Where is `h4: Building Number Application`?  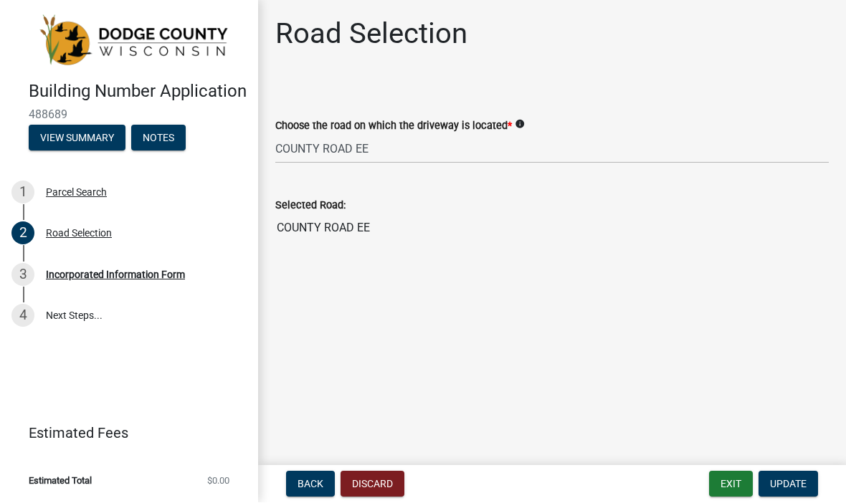
h4: Building Number Application is located at coordinates (138, 92).